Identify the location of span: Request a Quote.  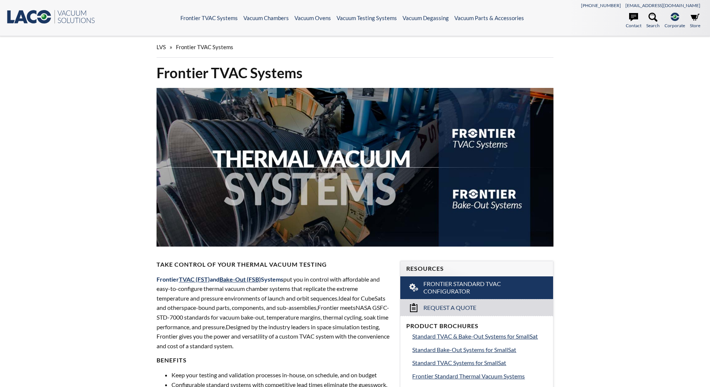
(450, 308).